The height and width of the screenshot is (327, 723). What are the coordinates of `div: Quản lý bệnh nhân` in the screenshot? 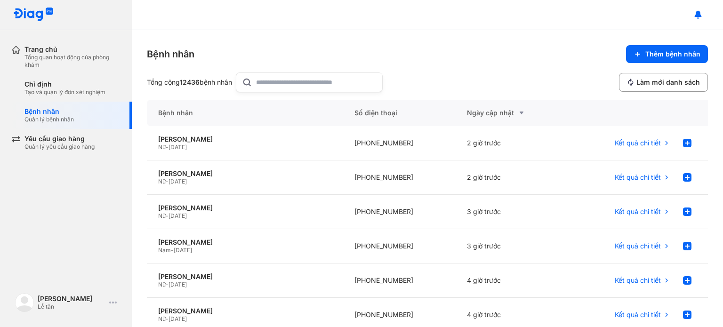 It's located at (49, 120).